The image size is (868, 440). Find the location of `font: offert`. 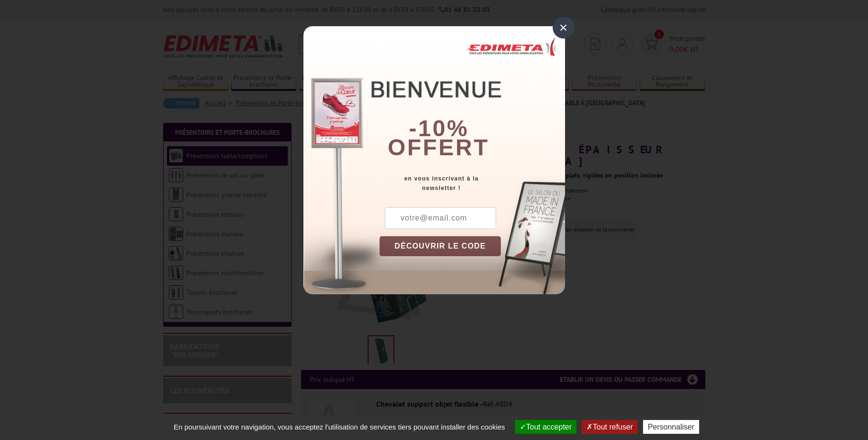

font: offert is located at coordinates (439, 147).